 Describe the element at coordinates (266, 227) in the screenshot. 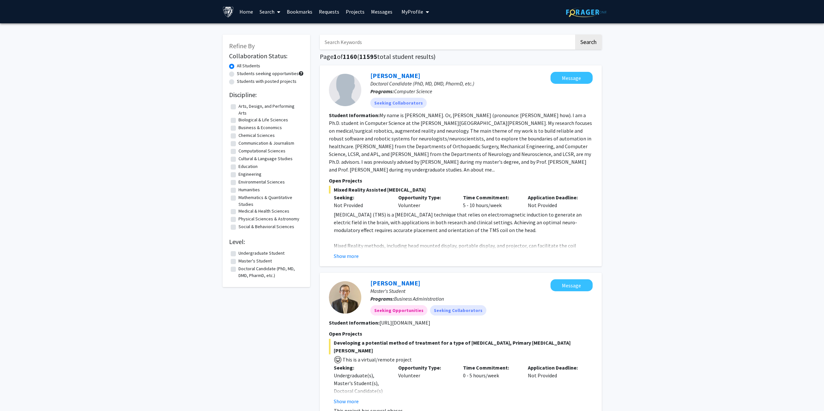

I see `label: Social & Behavioral Sciences` at that location.